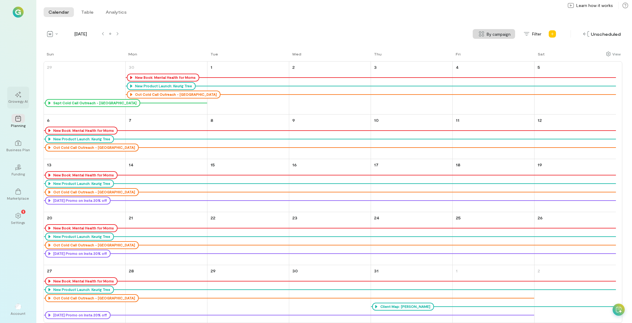 The width and height of the screenshot is (632, 323). I want to click on td: October 22, 2024, so click(248, 238).